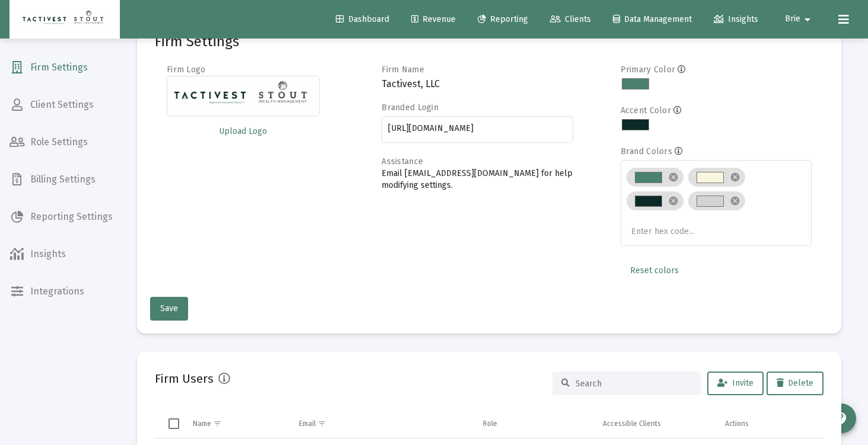 This screenshot has width=868, height=445. What do you see at coordinates (184, 378) in the screenshot?
I see `h2: Firm Users` at bounding box center [184, 378].